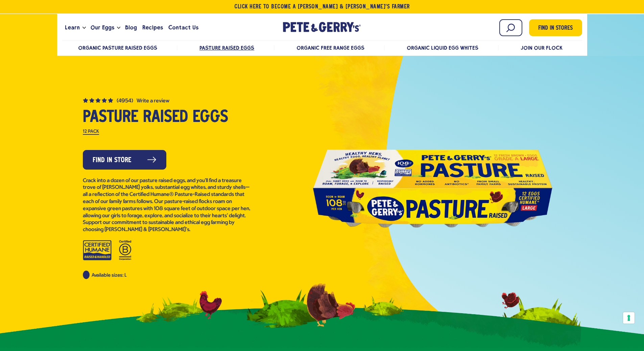 This screenshot has height=351, width=644. I want to click on span: Contact Us, so click(183, 27).